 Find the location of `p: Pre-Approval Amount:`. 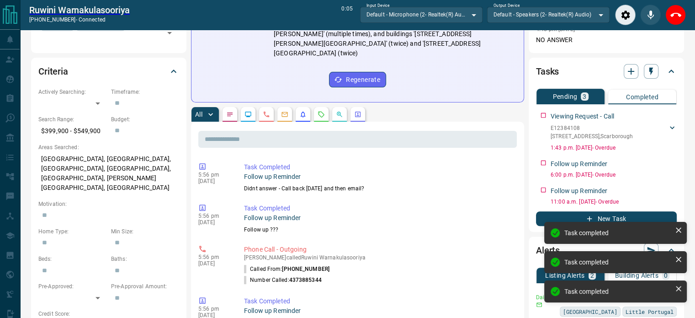

p: Pre-Approval Amount: is located at coordinates (145, 286).